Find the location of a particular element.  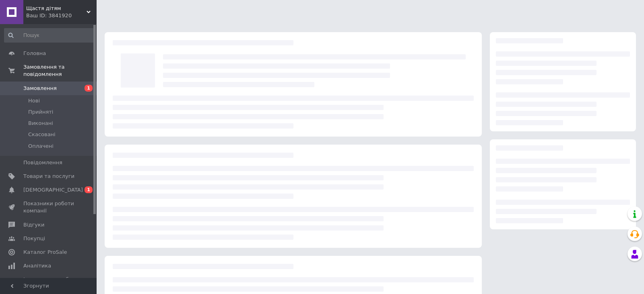

span: Товари та послуги is located at coordinates (49, 176).